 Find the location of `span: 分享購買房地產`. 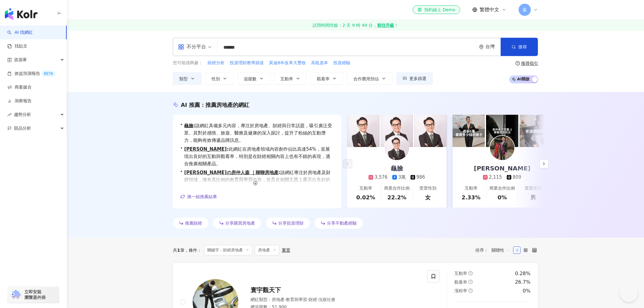

span: 分享購買房地產 is located at coordinates (240, 223).